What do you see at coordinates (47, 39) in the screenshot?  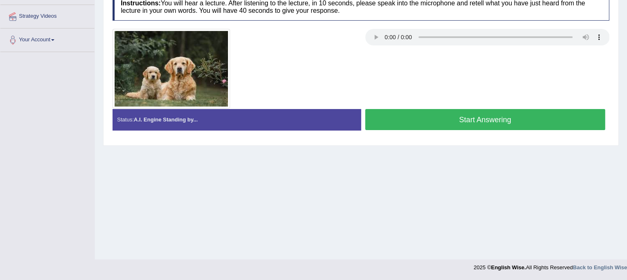 I see `a: Your Account` at bounding box center [47, 39].